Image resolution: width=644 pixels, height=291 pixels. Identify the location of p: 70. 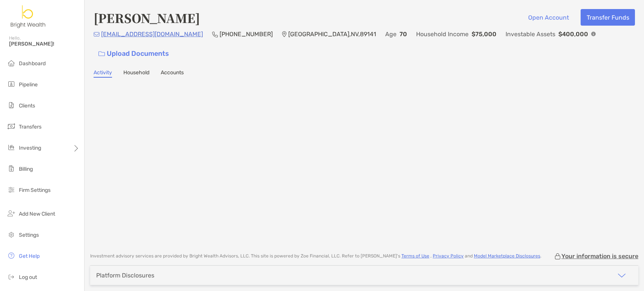
(403, 34).